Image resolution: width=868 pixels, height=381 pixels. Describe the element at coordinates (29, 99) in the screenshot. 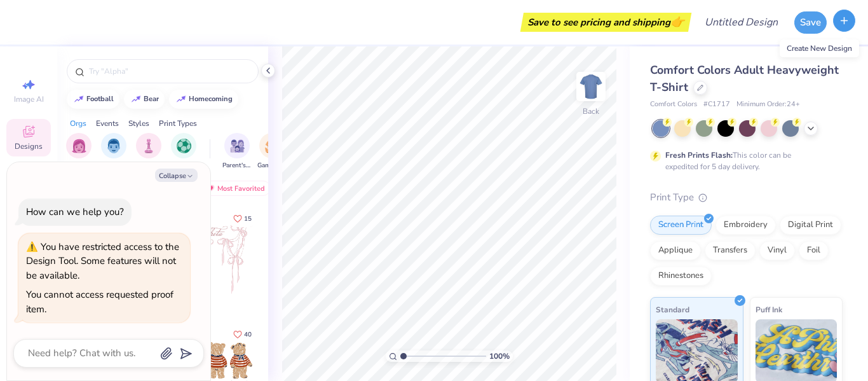

I see `span: Image AI` at that location.